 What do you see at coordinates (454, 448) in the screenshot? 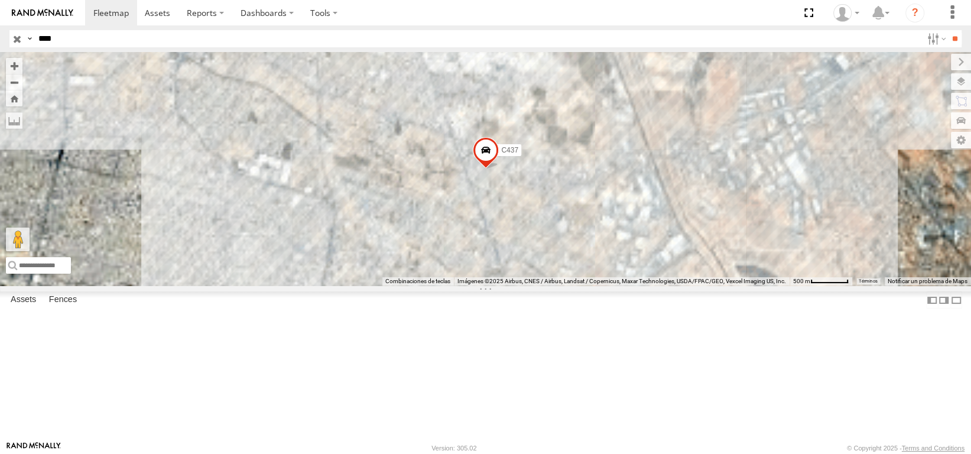
I see `div: Version: 305.02` at bounding box center [454, 448].